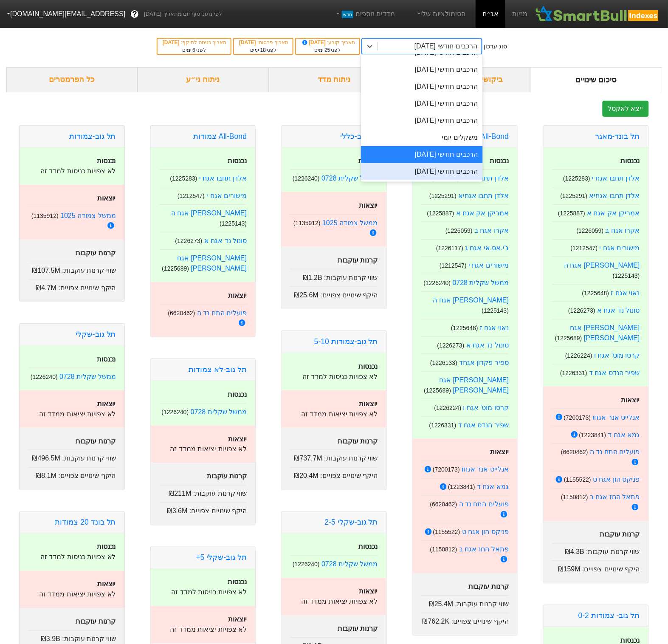 The height and width of the screenshot is (644, 668). Describe the element at coordinates (596, 80) in the screenshot. I see `div: סיכום שינויים` at that location.